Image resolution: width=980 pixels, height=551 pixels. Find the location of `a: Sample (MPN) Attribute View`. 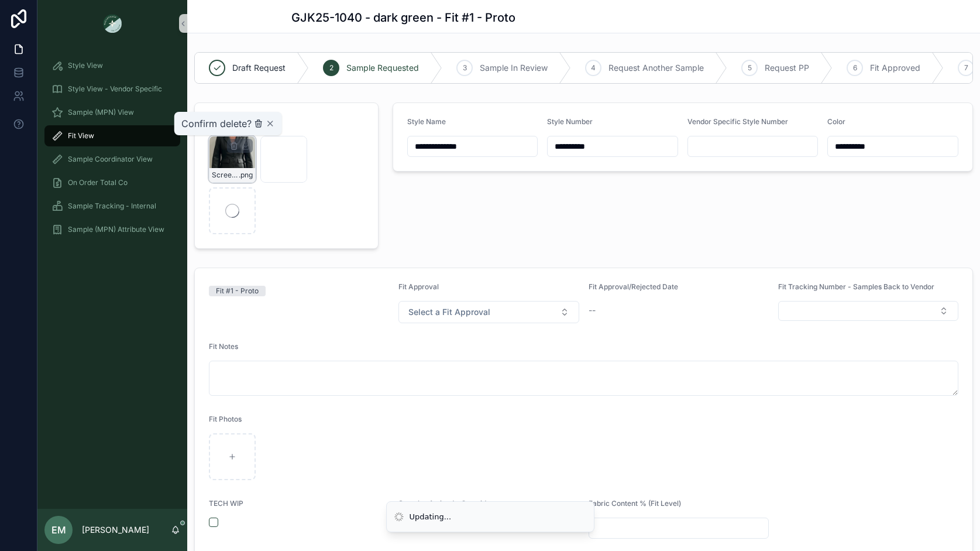

a: Sample (MPN) Attribute View is located at coordinates (112, 230).